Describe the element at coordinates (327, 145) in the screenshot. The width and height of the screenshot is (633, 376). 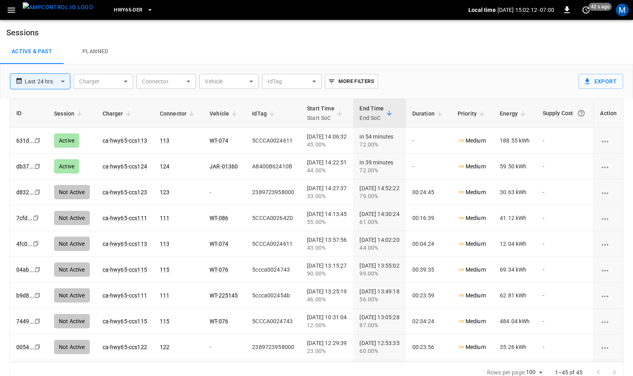
I see `div: 45.00%` at that location.